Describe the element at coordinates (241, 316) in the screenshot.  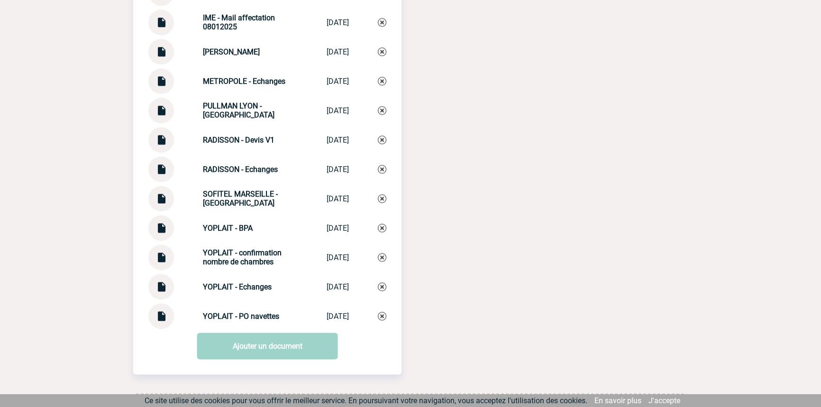
I see `strong: YOPLAIT - PO navettes` at that location.